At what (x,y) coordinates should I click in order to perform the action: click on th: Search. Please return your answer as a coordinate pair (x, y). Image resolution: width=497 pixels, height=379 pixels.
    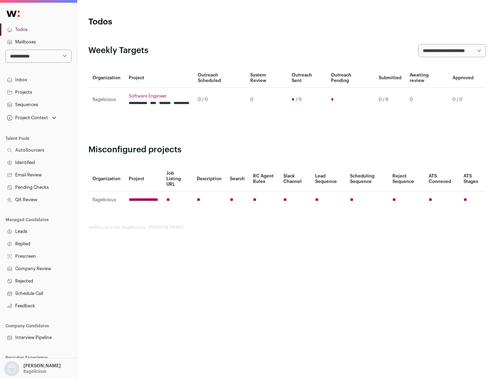
    Looking at the image, I should click on (237, 179).